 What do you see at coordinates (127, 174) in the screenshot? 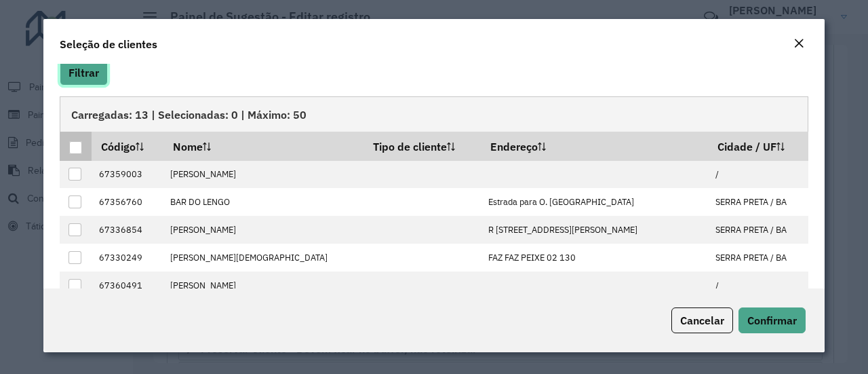
I see `td: 67359003` at bounding box center [127, 174].